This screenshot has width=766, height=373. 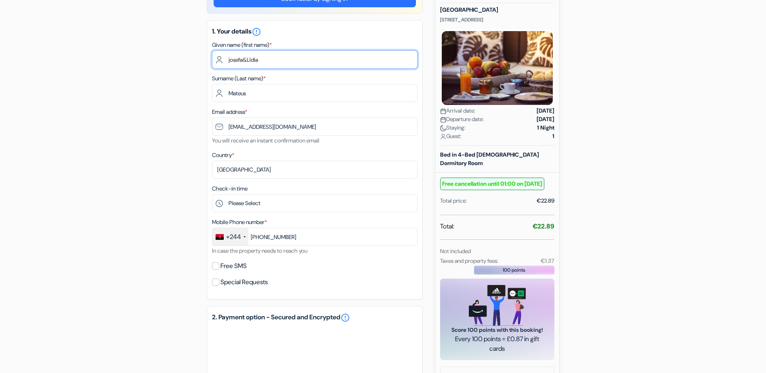 I want to click on div: Angola: +244, so click(x=230, y=237).